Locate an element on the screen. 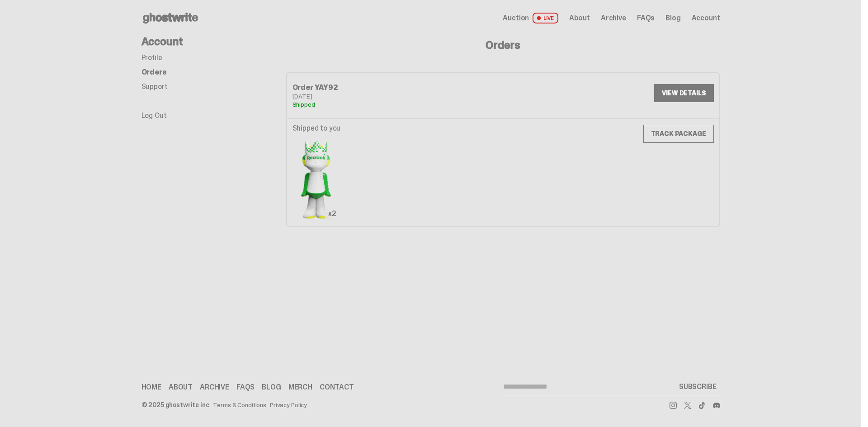  h4: Account is located at coordinates (214, 42).